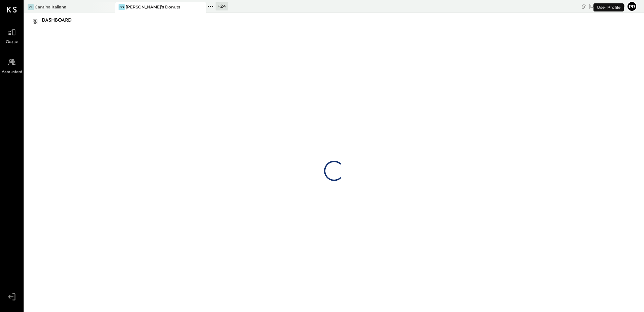  I want to click on span: Queue, so click(12, 43).